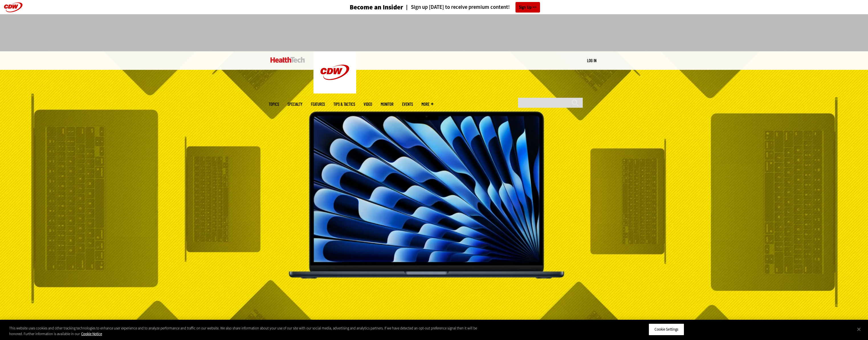  What do you see at coordinates (387, 104) in the screenshot?
I see `a: MonITor` at bounding box center [387, 104].